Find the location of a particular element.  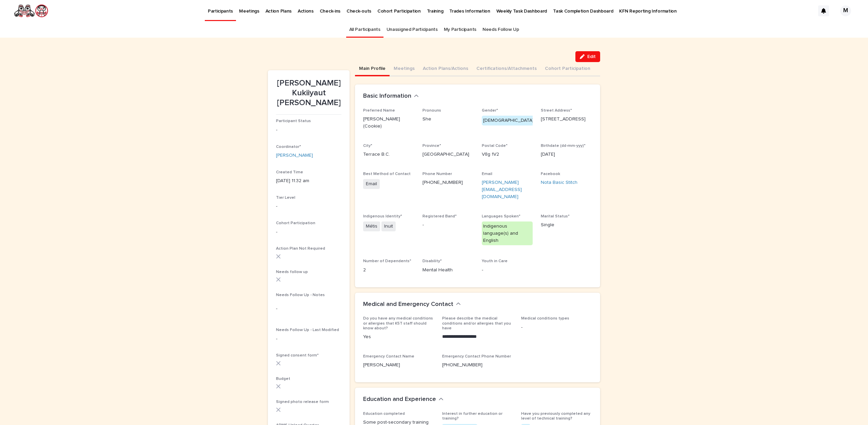

span: Needs follow up is located at coordinates (292, 272).